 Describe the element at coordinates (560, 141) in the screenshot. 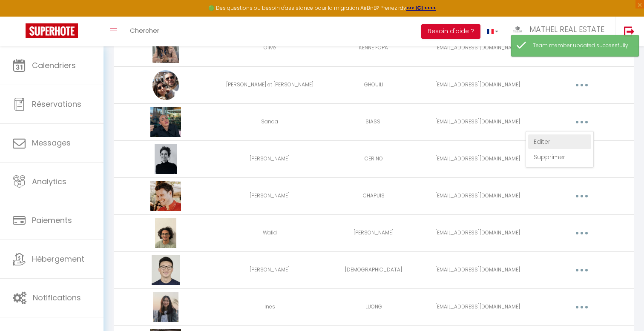

I see `a: Editer` at that location.